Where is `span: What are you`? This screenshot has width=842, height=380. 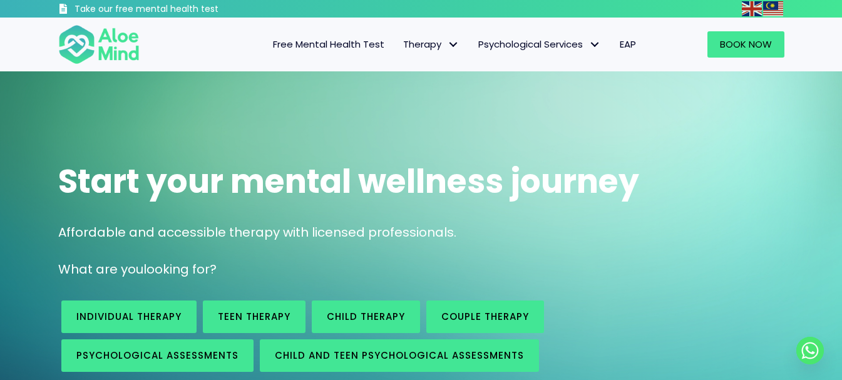 span: What are you is located at coordinates (101, 269).